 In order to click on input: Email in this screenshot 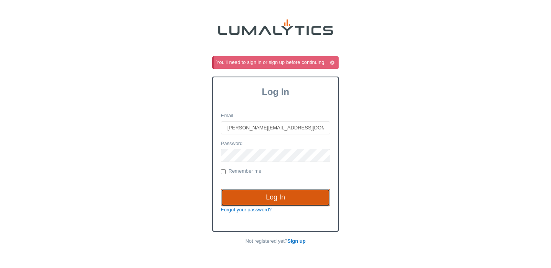, I will do `click(276, 128)`.